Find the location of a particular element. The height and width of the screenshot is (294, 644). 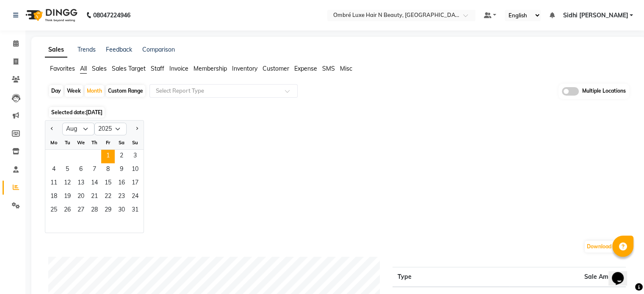

span: Sales is located at coordinates (99, 68).